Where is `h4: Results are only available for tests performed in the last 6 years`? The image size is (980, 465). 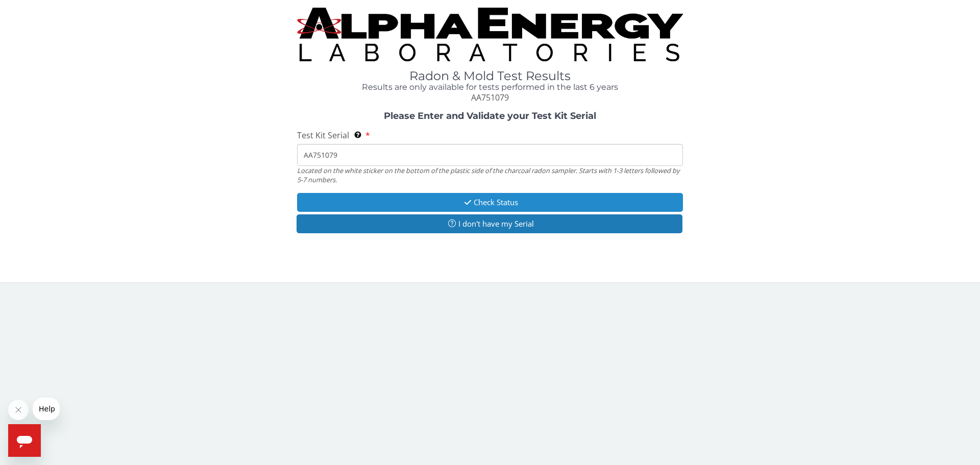 h4: Results are only available for tests performed in the last 6 years is located at coordinates (490, 87).